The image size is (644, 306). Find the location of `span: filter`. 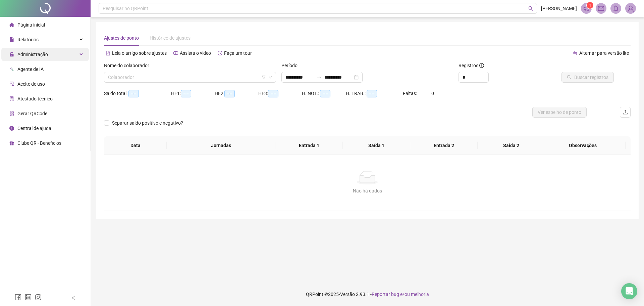

span: filter is located at coordinates (263, 78).